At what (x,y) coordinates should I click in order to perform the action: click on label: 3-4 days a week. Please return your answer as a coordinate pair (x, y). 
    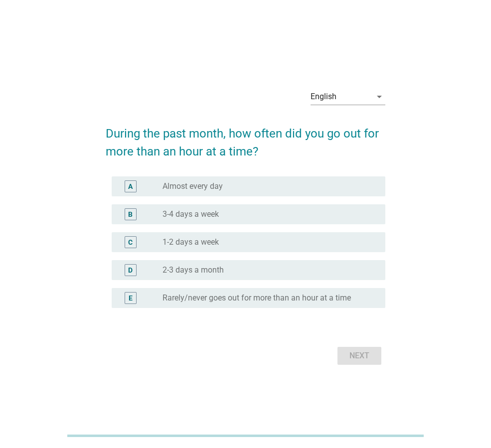
    Looking at the image, I should click on (190, 215).